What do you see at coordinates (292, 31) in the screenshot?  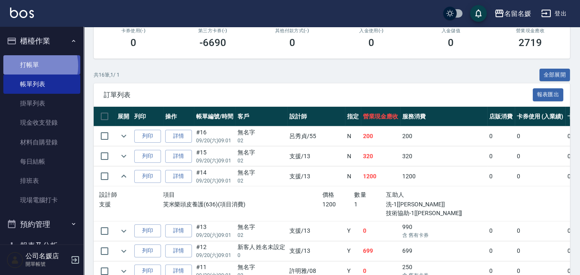 I see `h2: 其他付款方式(-)` at bounding box center [292, 31].